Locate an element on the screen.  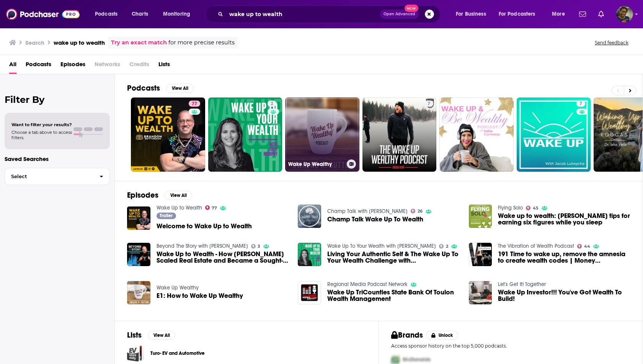
a: Try an exact match is located at coordinates (139, 43).